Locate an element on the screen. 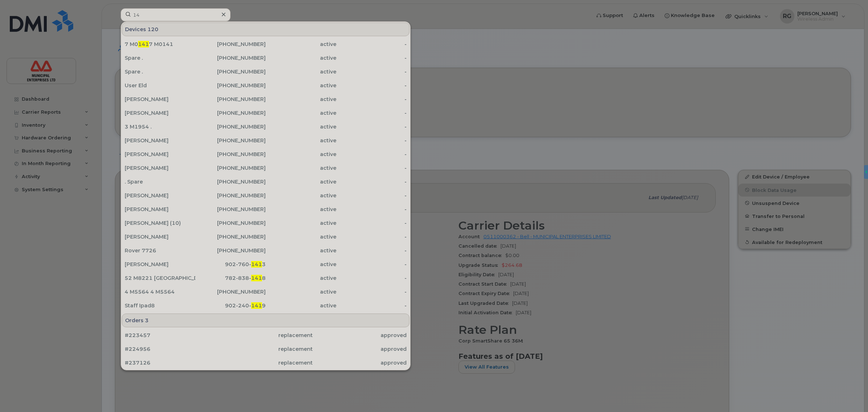 Image resolution: width=868 pixels, height=412 pixels. div: 902-240- 9 is located at coordinates (230, 305).